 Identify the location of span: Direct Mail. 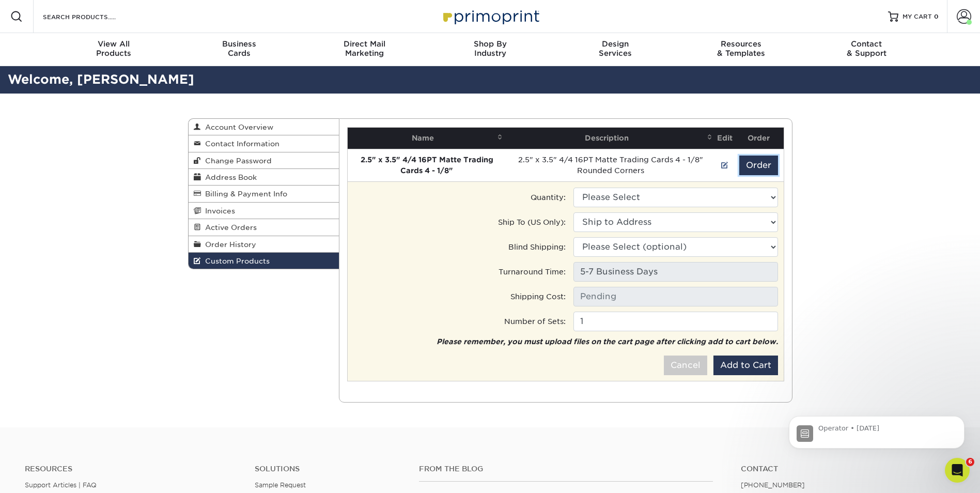
(364, 44).